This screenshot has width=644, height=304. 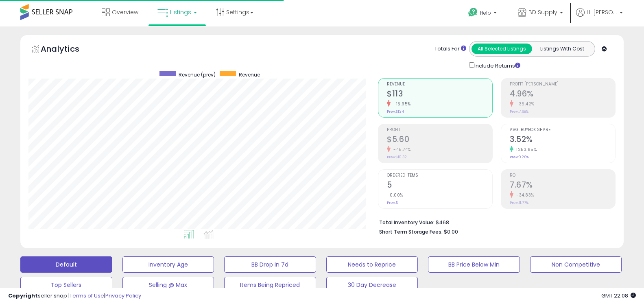 I want to click on span: Revenue (prev), so click(x=197, y=75).